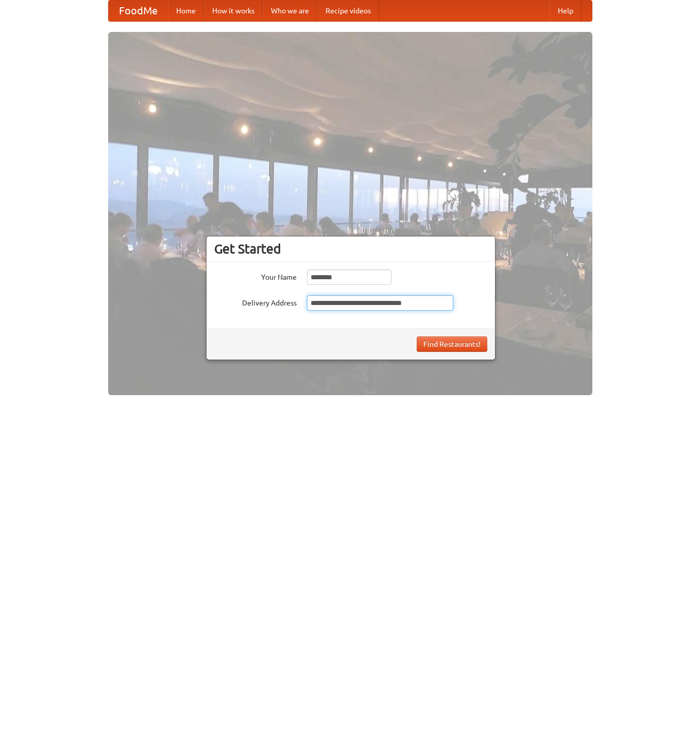 The image size is (700, 729). Describe the element at coordinates (255, 301) in the screenshot. I see `label: Delivery Address` at that location.